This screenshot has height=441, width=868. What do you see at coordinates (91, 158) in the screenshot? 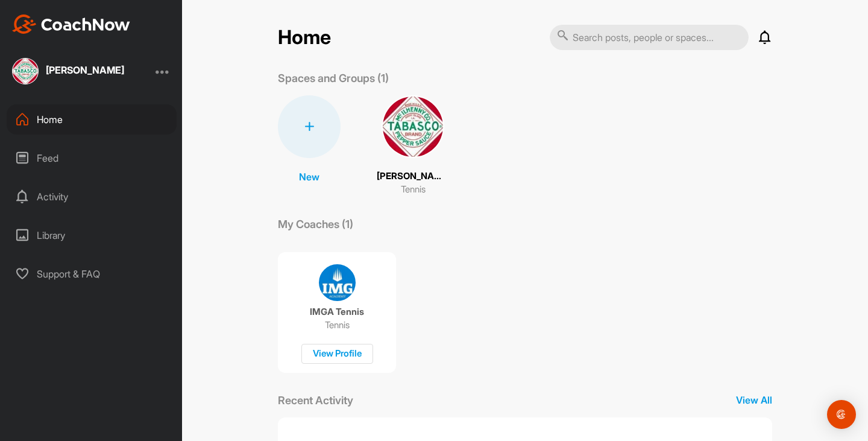
I see `div: Feed` at bounding box center [91, 158].